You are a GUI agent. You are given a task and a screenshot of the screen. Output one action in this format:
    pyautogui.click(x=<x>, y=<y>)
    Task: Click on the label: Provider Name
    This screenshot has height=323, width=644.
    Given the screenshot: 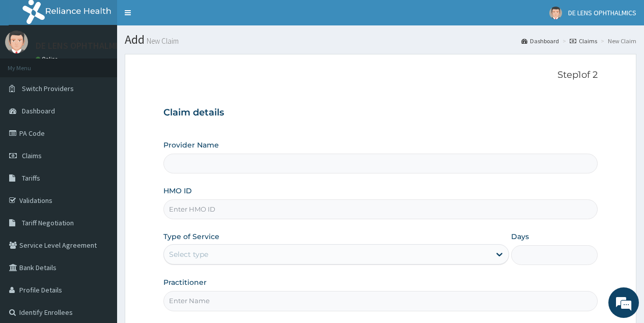 What is the action you would take?
    pyautogui.click(x=191, y=145)
    